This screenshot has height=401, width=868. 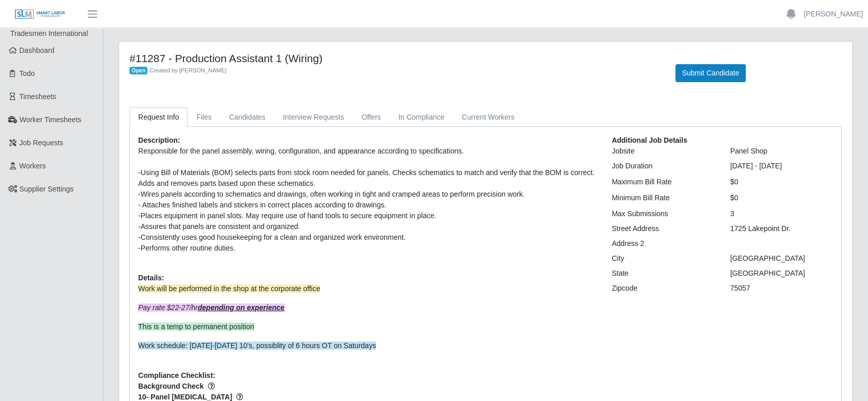 What do you see at coordinates (367, 226) in the screenshot?
I see `div: -Assures that panels are consistent and organized.` at bounding box center [367, 226].